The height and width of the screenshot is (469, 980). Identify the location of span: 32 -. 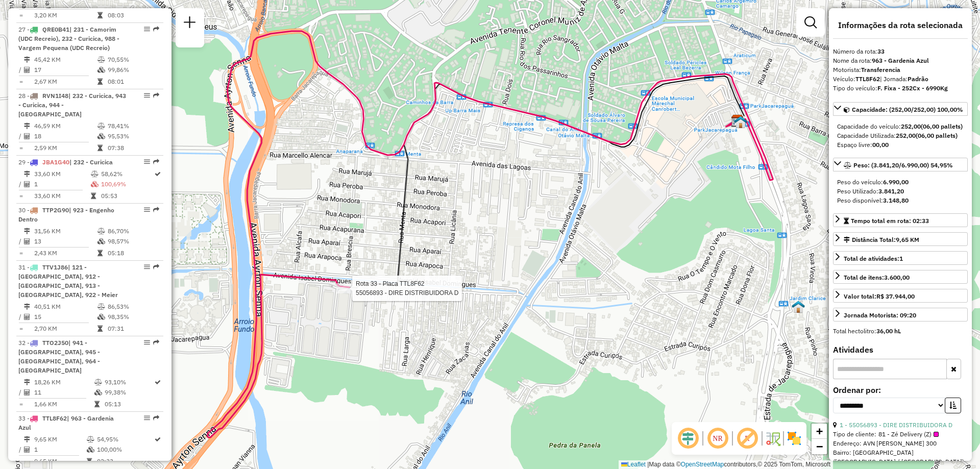
(59, 356).